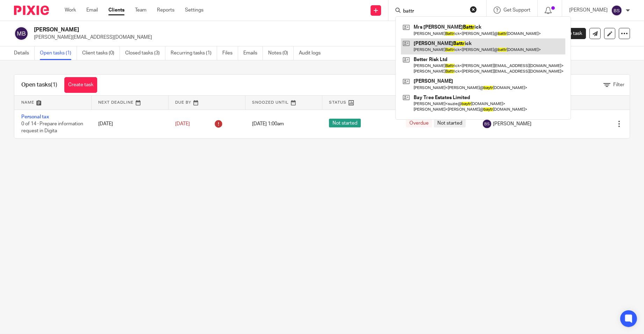 This screenshot has width=644, height=334. Describe the element at coordinates (35, 117) in the screenshot. I see `a: Personal tax` at that location.